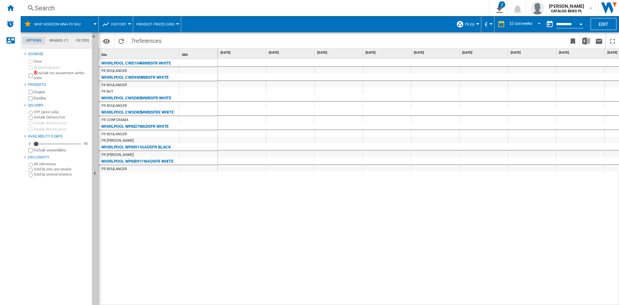 The image size is (619, 305). I want to click on input: Sites, so click(30, 61).